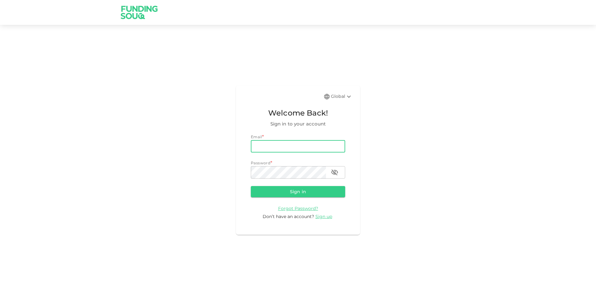 This screenshot has width=596, height=296. Describe the element at coordinates (298, 113) in the screenshot. I see `span: Welcome Back!` at that location.